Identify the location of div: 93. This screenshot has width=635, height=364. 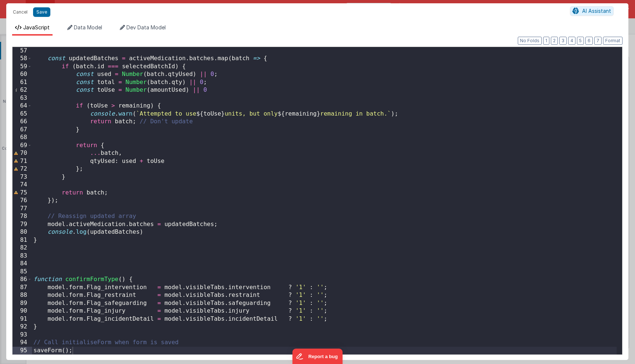
(22, 335).